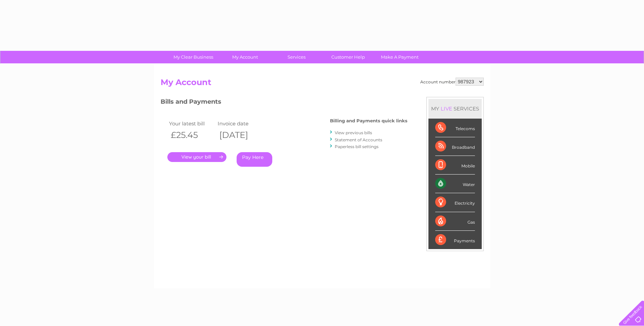 The height and width of the screenshot is (326, 644). Describe the element at coordinates (455, 222) in the screenshot. I see `div: Gas` at that location.